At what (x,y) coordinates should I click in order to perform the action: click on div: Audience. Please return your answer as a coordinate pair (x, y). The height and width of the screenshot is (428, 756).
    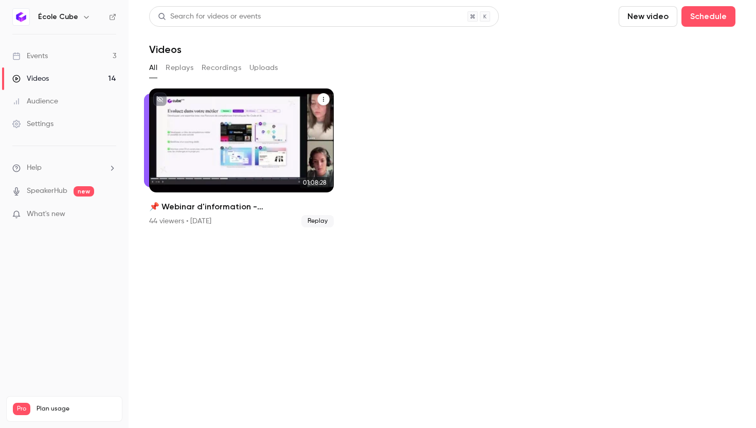
    Looking at the image, I should click on (35, 101).